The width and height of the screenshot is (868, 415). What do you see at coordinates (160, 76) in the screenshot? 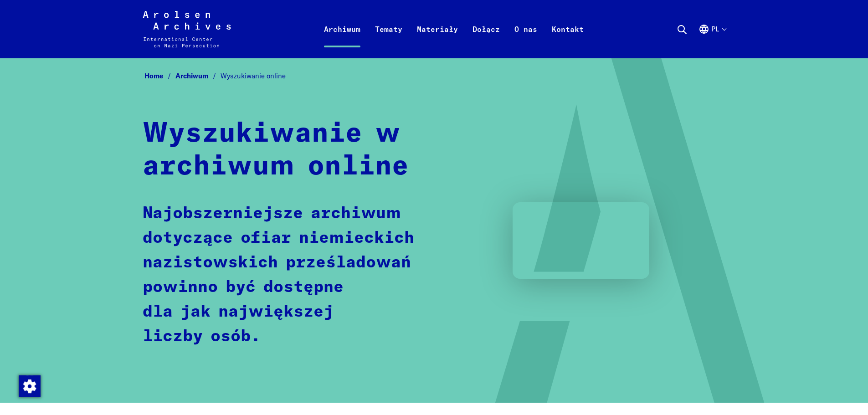
I see `a: Home` at bounding box center [160, 76].